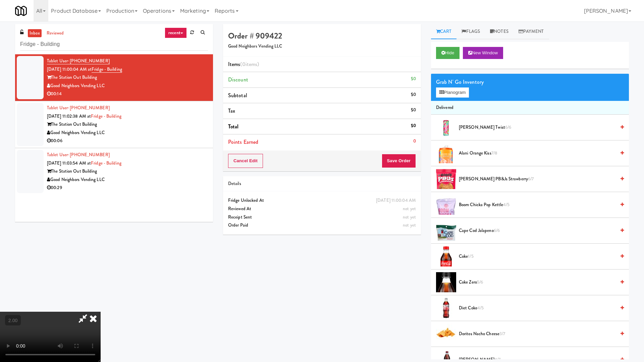 The height and width of the screenshot is (362, 644). What do you see at coordinates (530, 82) in the screenshot?
I see `div: Grab N' Go Inventory` at bounding box center [530, 82].